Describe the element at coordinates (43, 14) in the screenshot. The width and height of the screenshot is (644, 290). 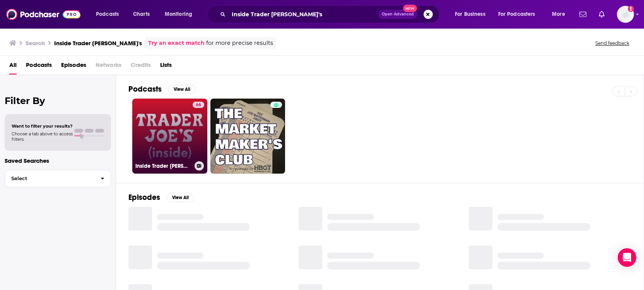
I see `a: Podchaser - Follow, Share and Rate Podcasts` at that location.